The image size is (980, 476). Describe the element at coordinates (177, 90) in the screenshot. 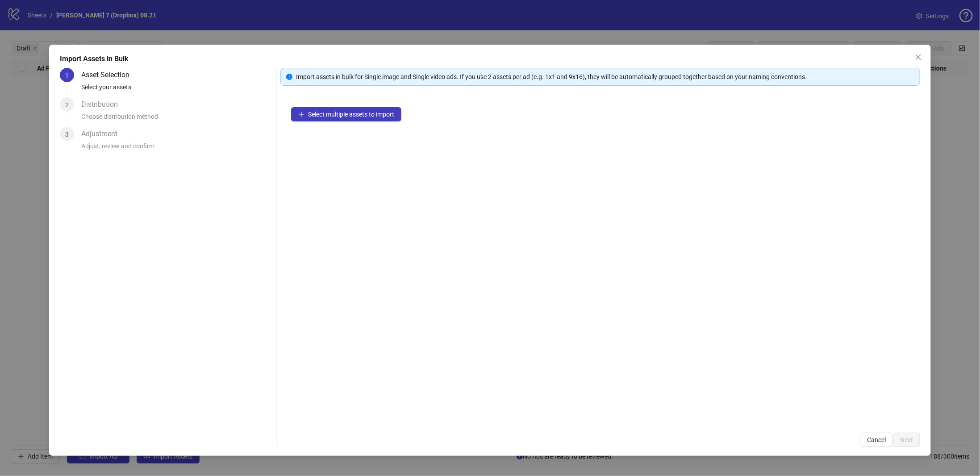

I see `div: Select your assets` at that location.